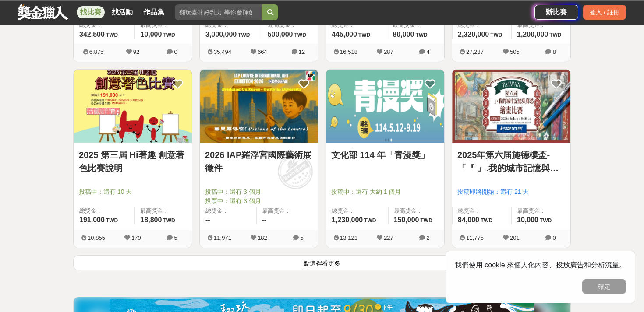 This screenshot has width=644, height=312. Describe the element at coordinates (532, 34) in the screenshot. I see `span: 1,200,000` at that location.